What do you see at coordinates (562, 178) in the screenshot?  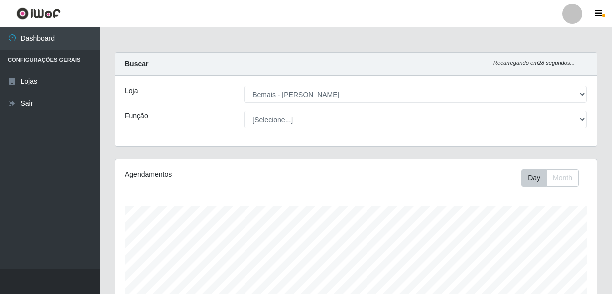 I see `button: Month` at bounding box center [562, 178].